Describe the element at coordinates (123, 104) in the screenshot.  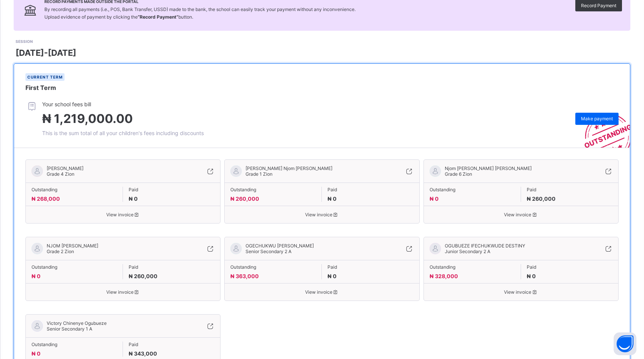
I see `span: Your school fees bill` at that location.